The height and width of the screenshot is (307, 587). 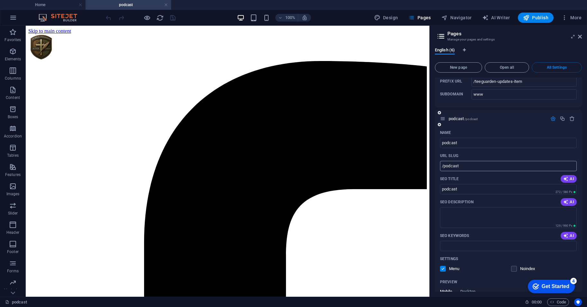 What do you see at coordinates (160, 18) in the screenshot?
I see `button: reload` at bounding box center [160, 18].